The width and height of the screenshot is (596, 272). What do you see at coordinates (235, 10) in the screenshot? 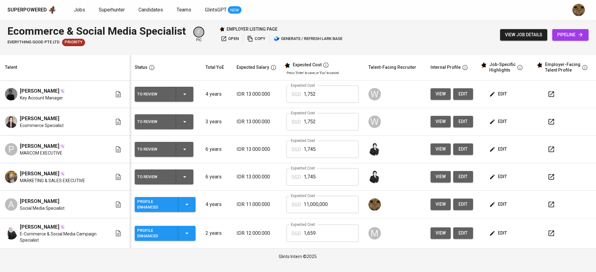
I see `span: NEW` at bounding box center [235, 10].